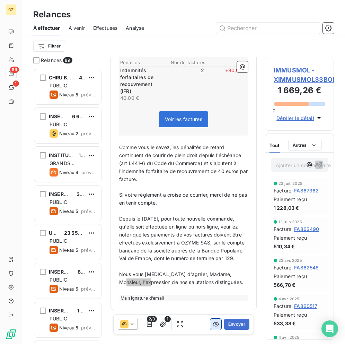 This screenshot has height=344, width=345. Describe the element at coordinates (305, 145) in the screenshot. I see `button: Autres` at that location.